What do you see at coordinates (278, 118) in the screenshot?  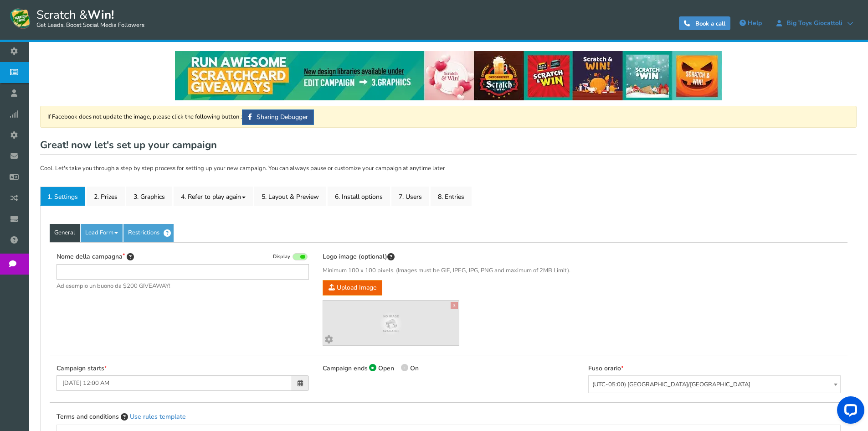 I see `a: Sharing Debugger` at bounding box center [278, 118].